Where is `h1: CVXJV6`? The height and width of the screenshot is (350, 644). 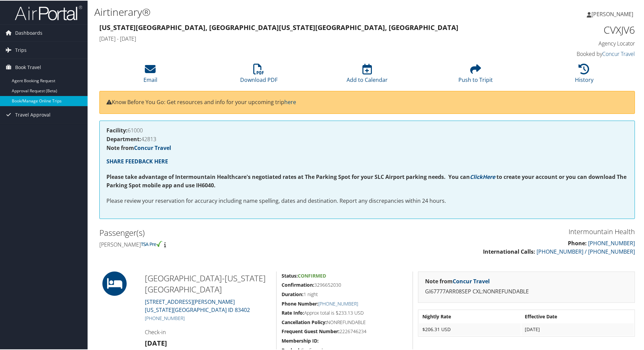
h1: CVXJV6 is located at coordinates (571, 29).